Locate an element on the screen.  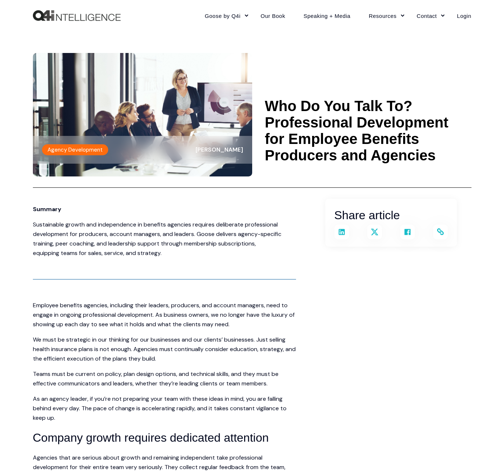
span: Teams must be current on policy, plan design options, and technical skills, and they must be effe... is located at coordinates (156, 379).